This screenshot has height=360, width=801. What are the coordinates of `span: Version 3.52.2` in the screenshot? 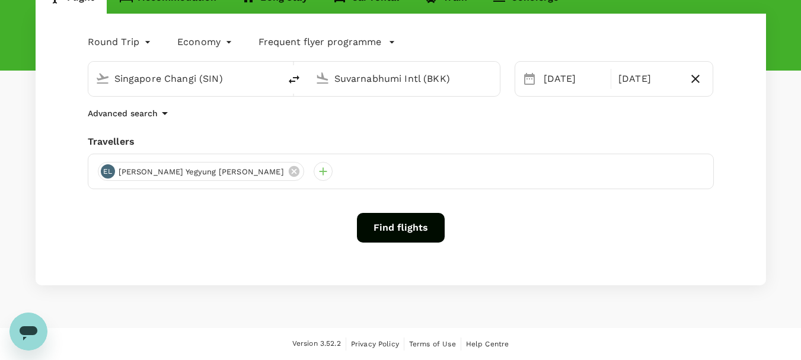 It's located at (317, 344).